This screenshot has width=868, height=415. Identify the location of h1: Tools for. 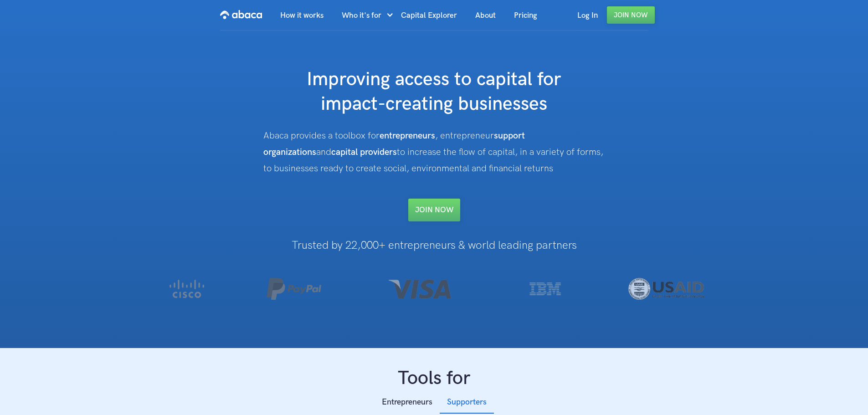
(434, 379).